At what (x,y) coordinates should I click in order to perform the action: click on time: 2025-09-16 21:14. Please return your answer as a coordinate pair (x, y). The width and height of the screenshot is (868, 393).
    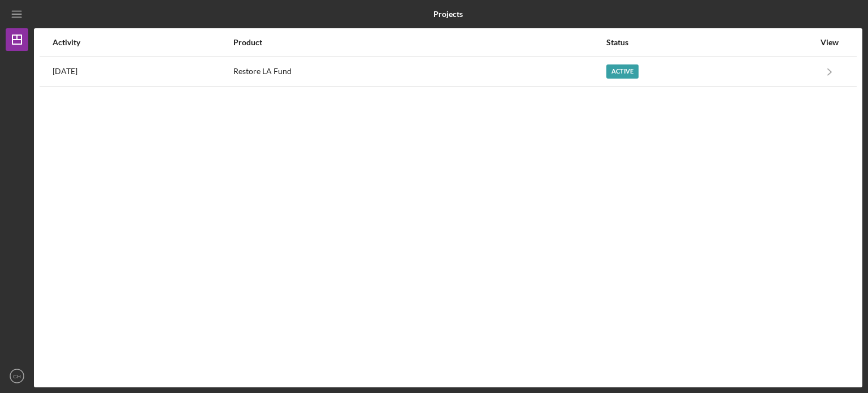
    Looking at the image, I should click on (65, 71).